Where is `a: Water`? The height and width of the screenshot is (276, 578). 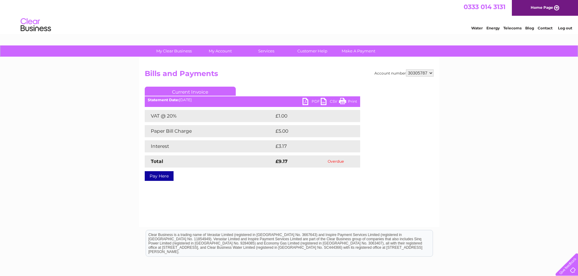
a: Water is located at coordinates (477, 28).